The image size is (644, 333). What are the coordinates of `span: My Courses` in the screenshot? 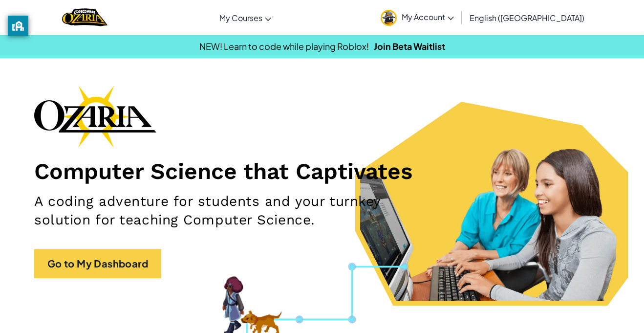 It's located at (241, 18).